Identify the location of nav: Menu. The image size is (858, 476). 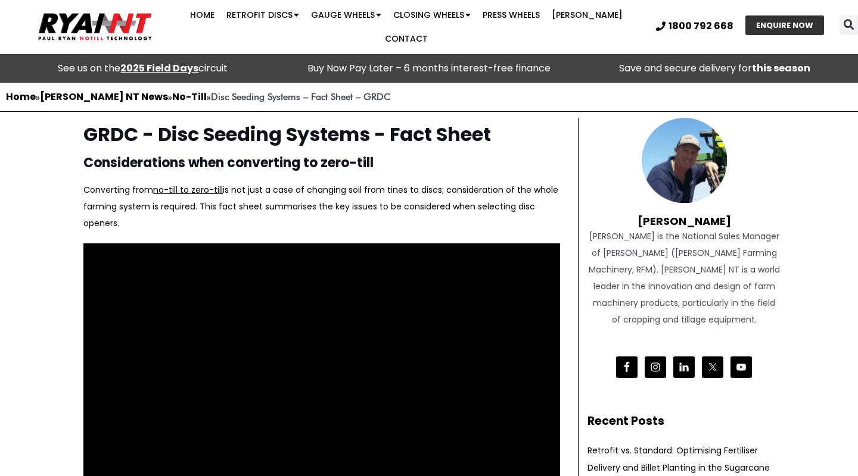
(406, 27).